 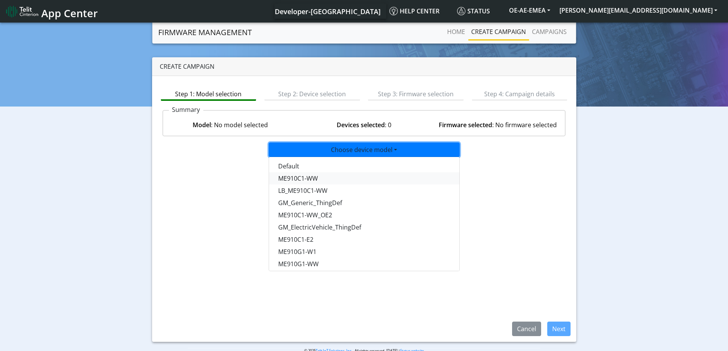 I want to click on button: ME910C1-WW, so click(x=364, y=178).